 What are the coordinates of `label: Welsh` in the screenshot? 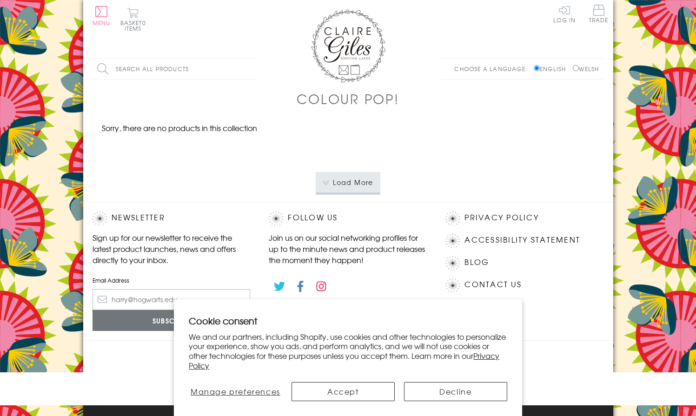 It's located at (586, 69).